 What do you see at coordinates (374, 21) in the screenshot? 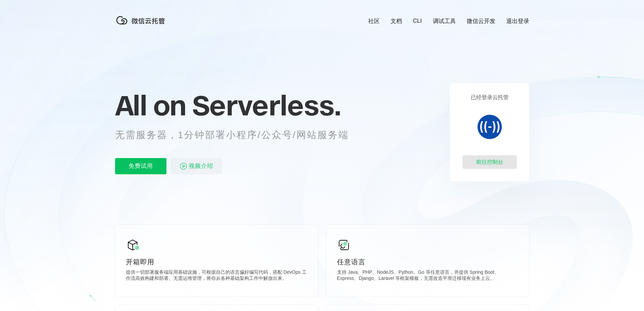
I see `a: 社区` at bounding box center [374, 21].